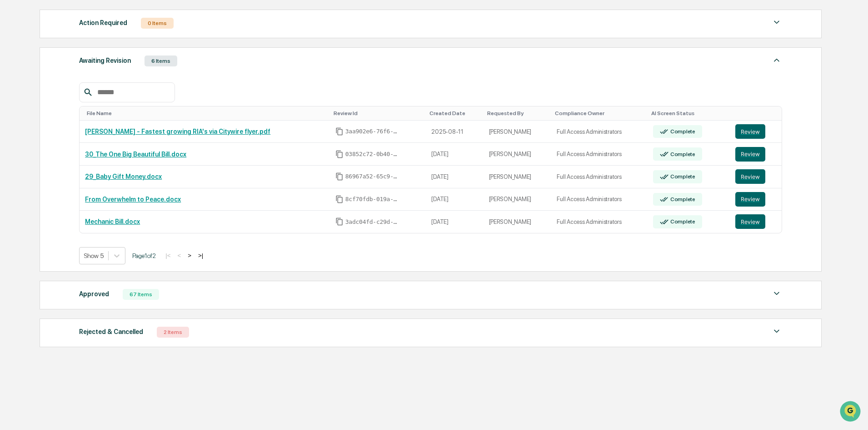 This screenshot has width=868, height=430. I want to click on span: 3aa902e6-76f6-4aa9-849c-70698838f8d9, so click(373, 131).